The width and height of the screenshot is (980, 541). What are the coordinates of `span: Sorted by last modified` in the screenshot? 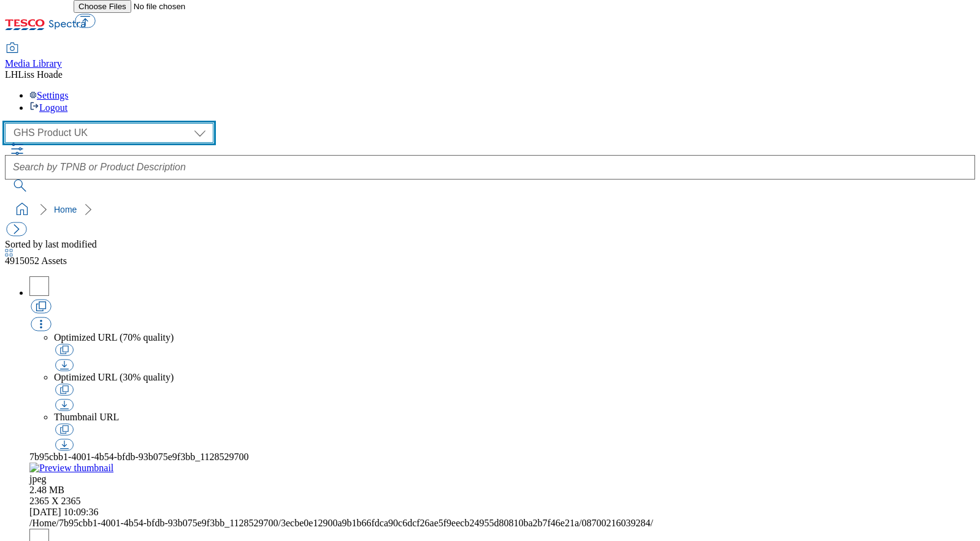 It's located at (51, 244).